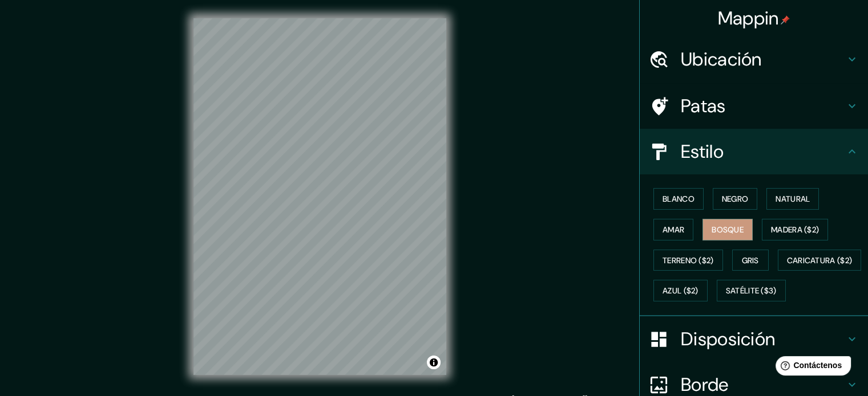 This screenshot has height=396, width=868. I want to click on font: Caricatura ($2), so click(820, 261).